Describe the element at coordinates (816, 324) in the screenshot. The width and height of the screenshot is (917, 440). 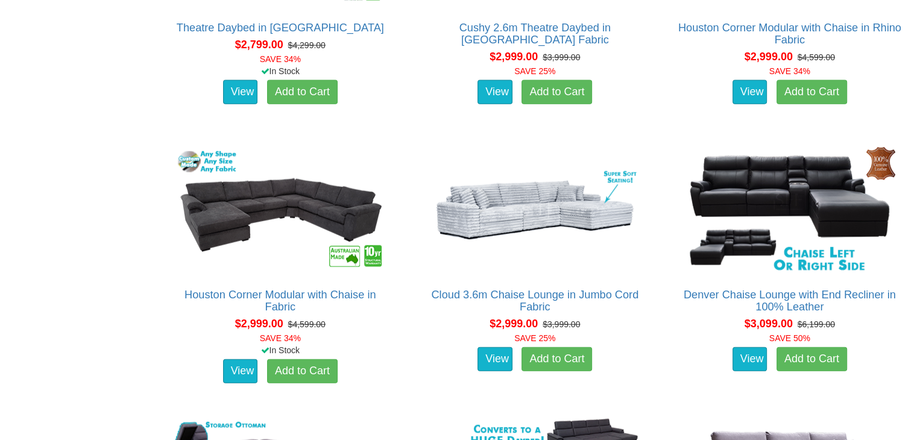
I see `del: $6,199.00` at that location.